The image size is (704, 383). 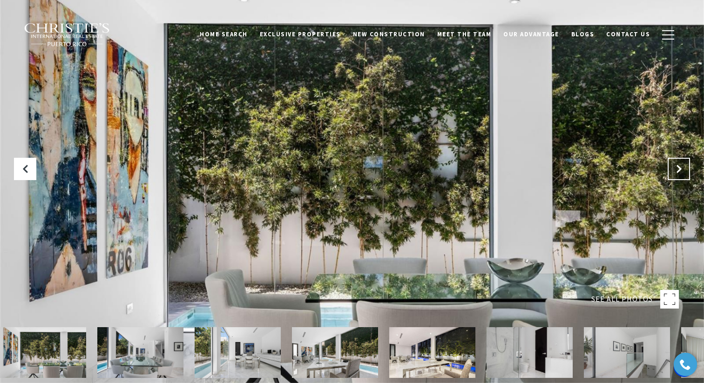 What do you see at coordinates (389, 34) in the screenshot?
I see `span: New Construction` at bounding box center [389, 34].